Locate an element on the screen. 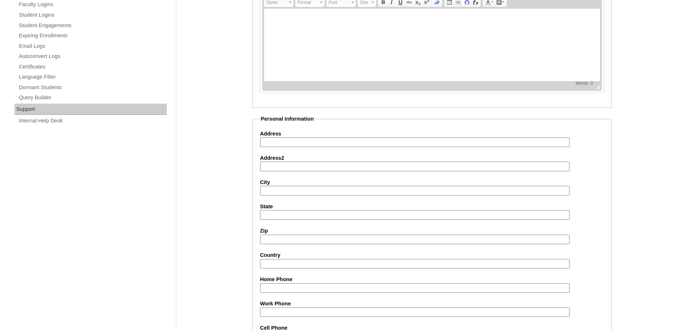 This screenshot has height=330, width=691. div: Statistics is located at coordinates (584, 83).